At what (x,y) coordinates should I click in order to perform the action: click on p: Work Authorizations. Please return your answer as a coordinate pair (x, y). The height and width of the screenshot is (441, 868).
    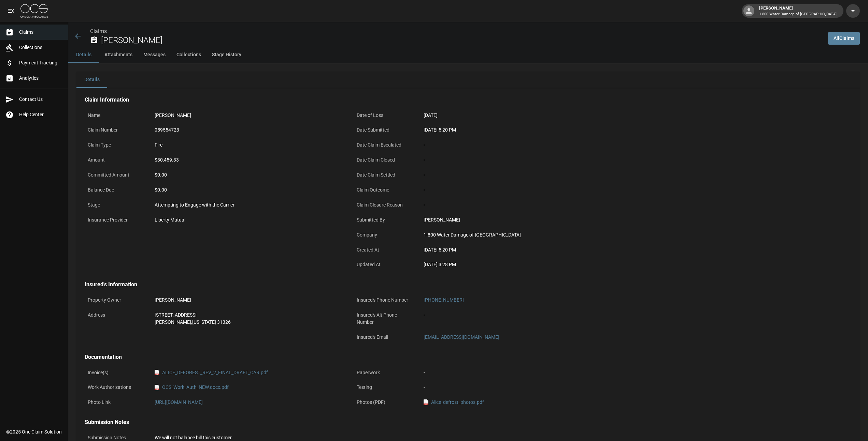
    Looking at the image, I should click on (115, 387).